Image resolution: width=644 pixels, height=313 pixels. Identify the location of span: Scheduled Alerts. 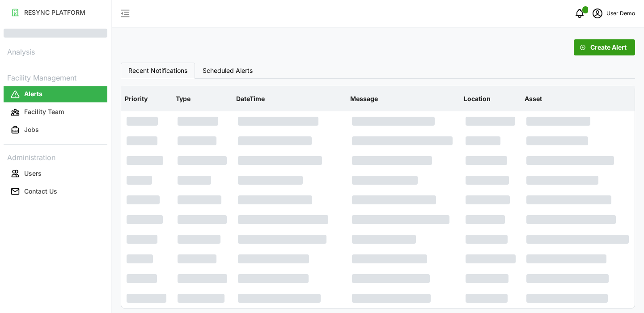
(227, 71).